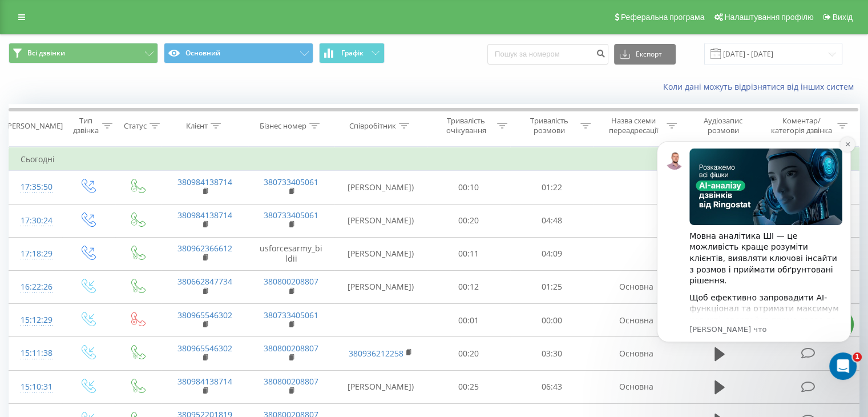 The height and width of the screenshot is (417, 868). I want to click on div: Тривалість очікування, so click(466, 125).